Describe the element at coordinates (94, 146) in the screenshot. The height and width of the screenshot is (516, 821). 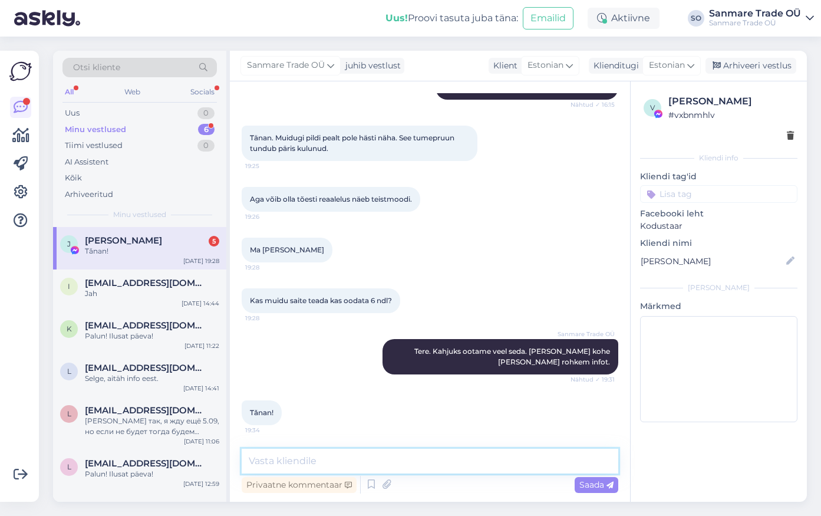
I see `div: Tiimi vestlused` at that location.